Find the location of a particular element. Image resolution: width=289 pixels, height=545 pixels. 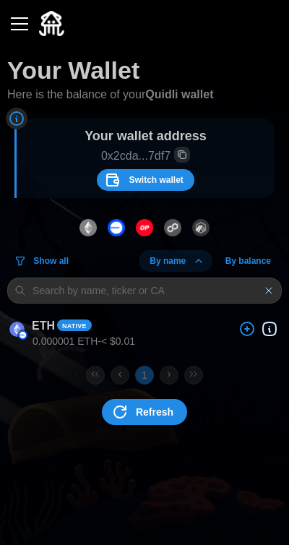

button: Base is located at coordinates (116, 228).